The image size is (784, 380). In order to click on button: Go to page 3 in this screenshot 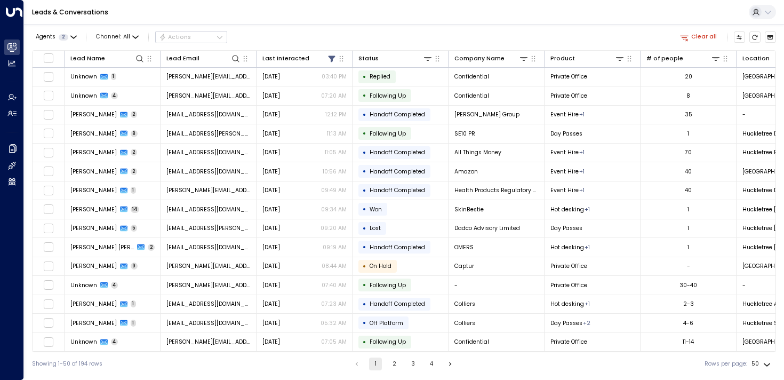, I will do `click(413, 364)`.